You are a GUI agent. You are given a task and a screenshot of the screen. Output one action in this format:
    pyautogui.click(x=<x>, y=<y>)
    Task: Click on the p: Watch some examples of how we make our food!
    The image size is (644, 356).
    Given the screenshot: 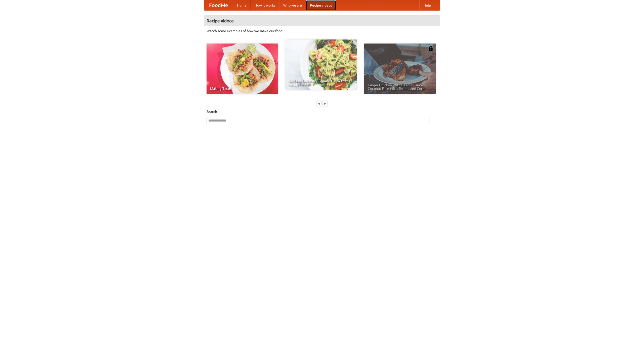 What is the action you would take?
    pyautogui.click(x=322, y=31)
    